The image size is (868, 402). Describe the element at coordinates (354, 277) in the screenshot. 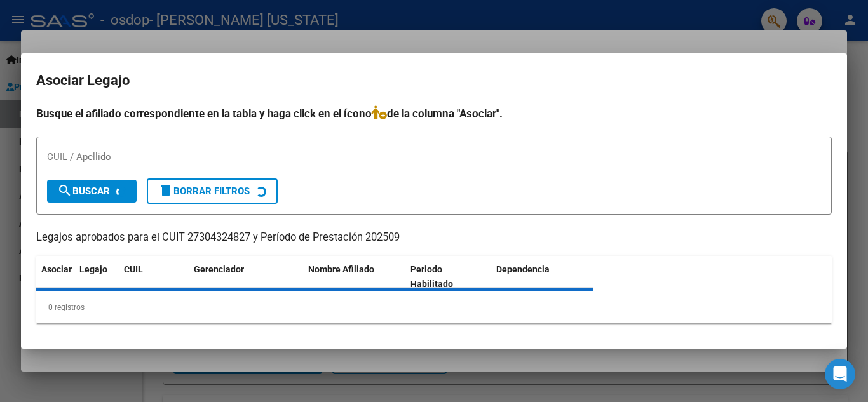

I see `datatable-header-cell: Nombre Afiliado` at that location.